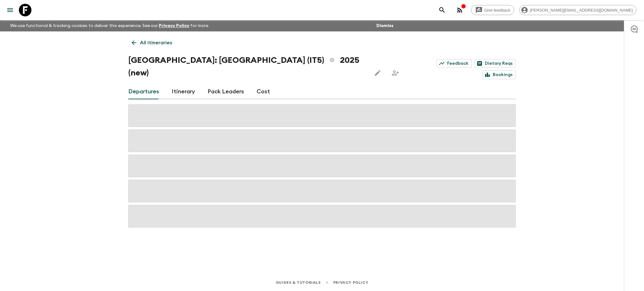 The image size is (644, 291). Describe the element at coordinates (498, 75) in the screenshot. I see `a: Bookings` at that location.